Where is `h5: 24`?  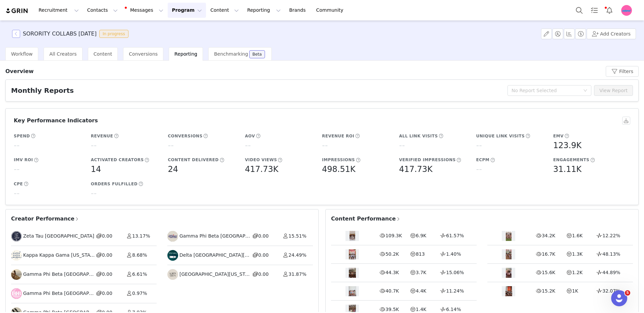
h5: 24 is located at coordinates (173, 169).